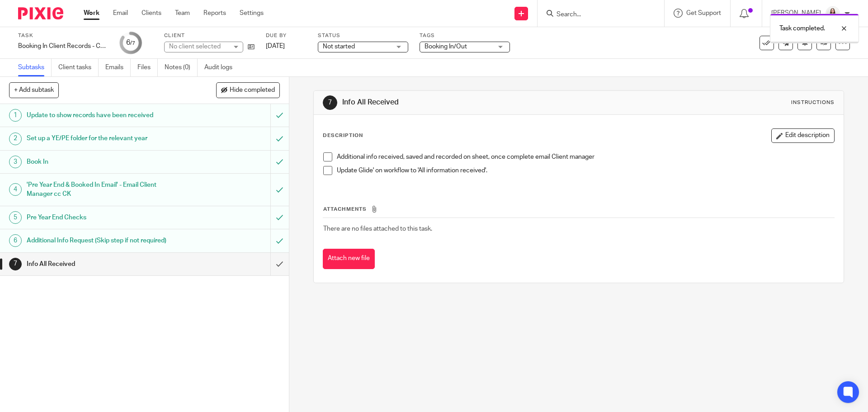 This screenshot has height=412, width=868. What do you see at coordinates (120, 13) in the screenshot?
I see `a: Email` at bounding box center [120, 13].